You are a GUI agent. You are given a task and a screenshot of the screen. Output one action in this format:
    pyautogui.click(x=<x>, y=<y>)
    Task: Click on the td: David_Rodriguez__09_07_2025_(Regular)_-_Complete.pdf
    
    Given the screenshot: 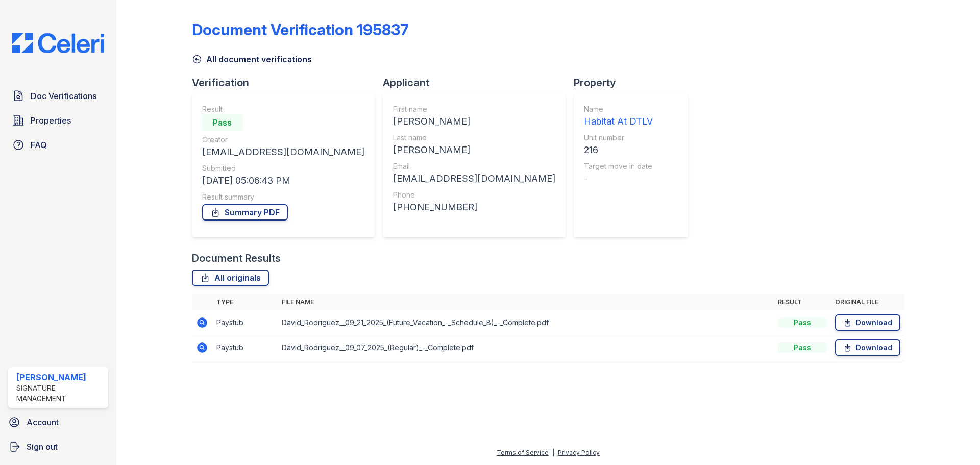 What is the action you would take?
    pyautogui.click(x=526, y=347)
    